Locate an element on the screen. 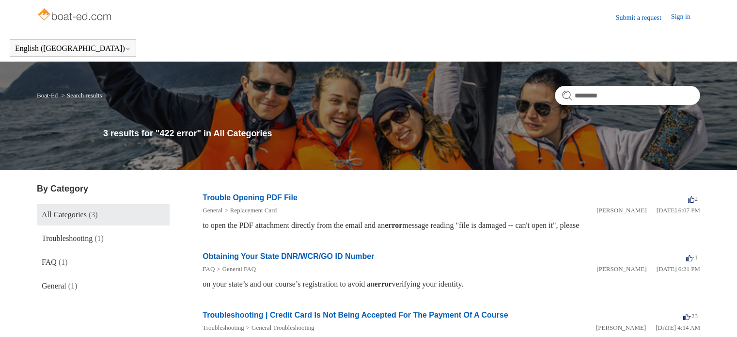  li: Boat-Ed is located at coordinates (48, 95).